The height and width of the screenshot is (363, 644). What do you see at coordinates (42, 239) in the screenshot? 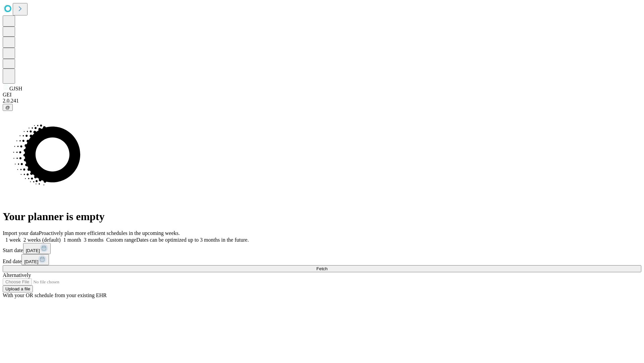
I see `span: 2 weeks (default)` at bounding box center [42, 239].